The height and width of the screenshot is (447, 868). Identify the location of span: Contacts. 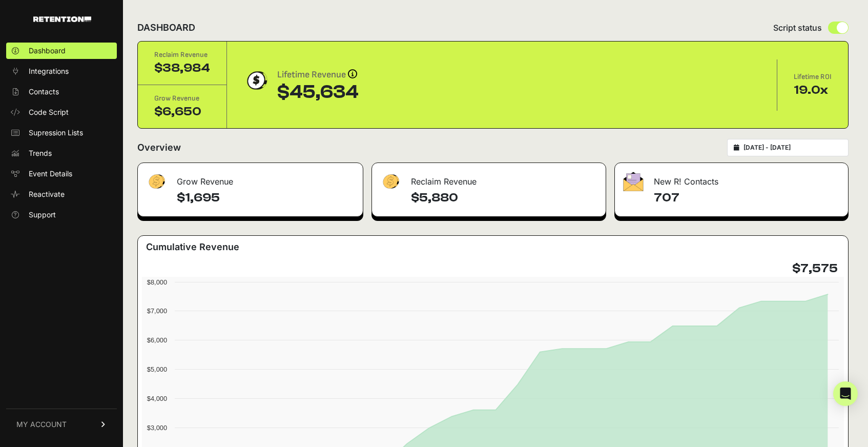
(43, 92).